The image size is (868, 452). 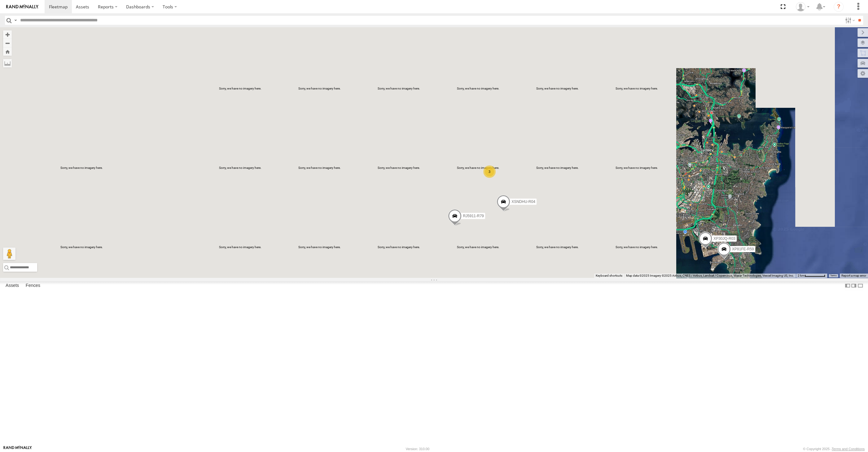 I want to click on a: Report a map error, so click(x=854, y=276).